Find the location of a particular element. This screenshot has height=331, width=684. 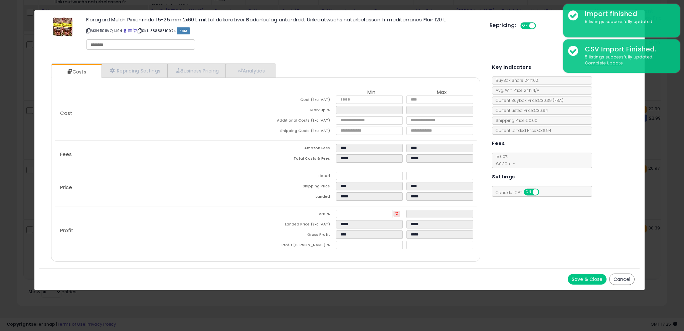

td: Cost (Exc. VAT) is located at coordinates (301, 101).